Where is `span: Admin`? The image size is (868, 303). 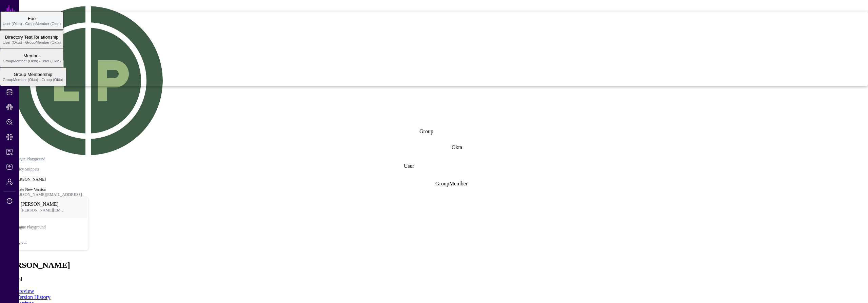 span: Admin is located at coordinates (10, 182).